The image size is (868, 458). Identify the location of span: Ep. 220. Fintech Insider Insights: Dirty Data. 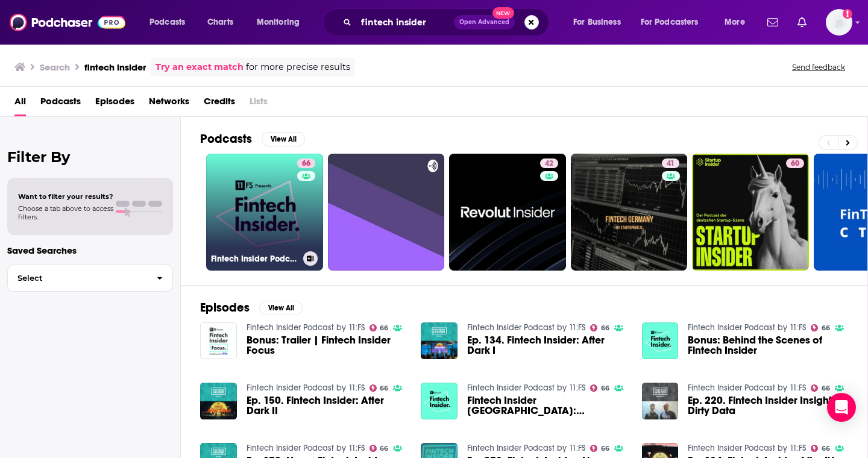
(768, 405).